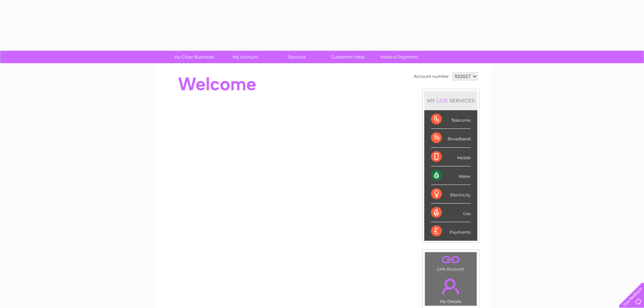  Describe the element at coordinates (451, 119) in the screenshot. I see `div: Telecoms` at that location.